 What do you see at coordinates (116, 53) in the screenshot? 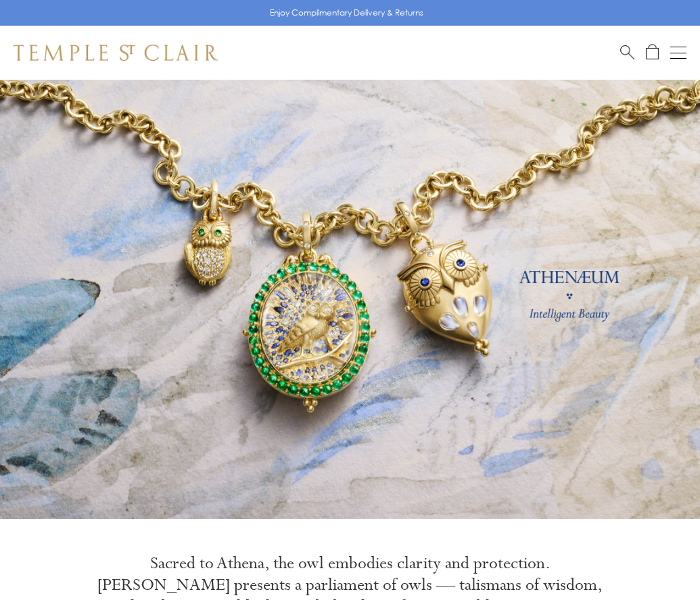
I see `img: Temple St. Clair` at bounding box center [116, 53].